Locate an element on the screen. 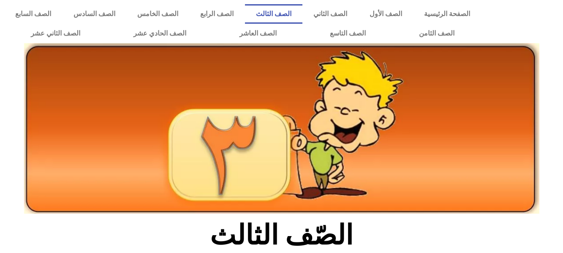 Image resolution: width=563 pixels, height=253 pixels. a: الصفحة الرئيسية is located at coordinates (447, 14).